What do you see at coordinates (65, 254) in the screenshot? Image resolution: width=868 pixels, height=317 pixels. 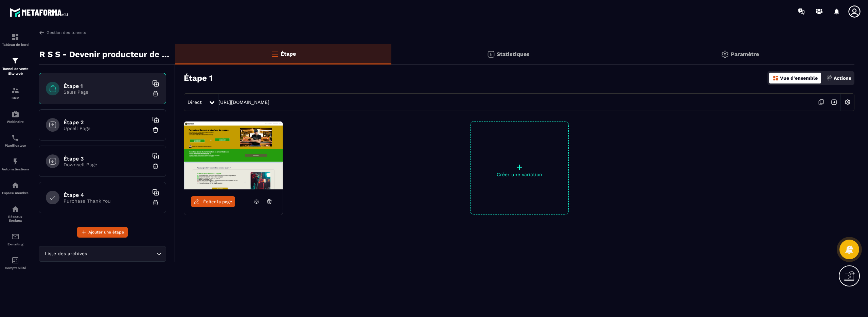 I see `span: Liste des archives` at bounding box center [65, 254].